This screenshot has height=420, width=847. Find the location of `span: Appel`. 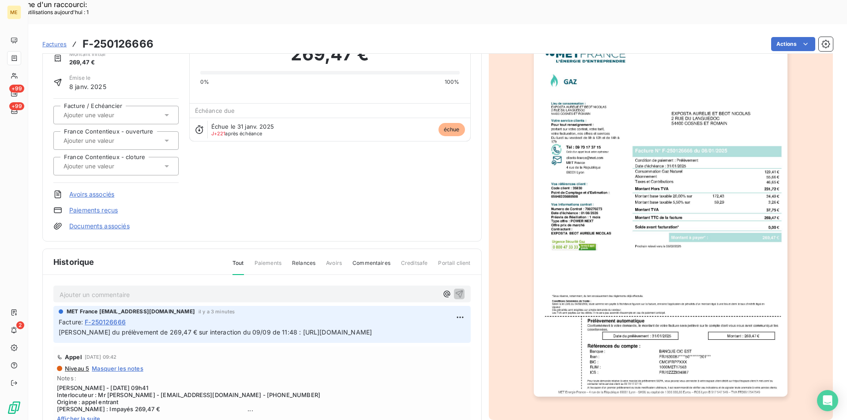

span: Appel is located at coordinates (73, 357).